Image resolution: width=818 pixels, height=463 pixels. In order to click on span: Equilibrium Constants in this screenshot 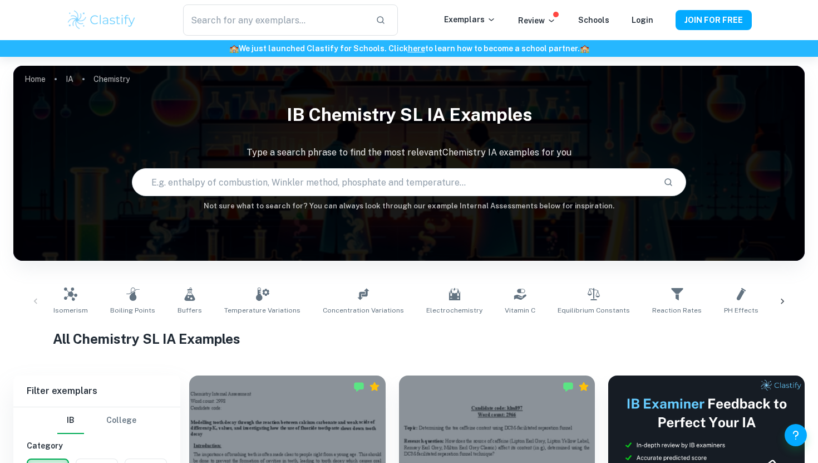, I will do `click(594, 310)`.